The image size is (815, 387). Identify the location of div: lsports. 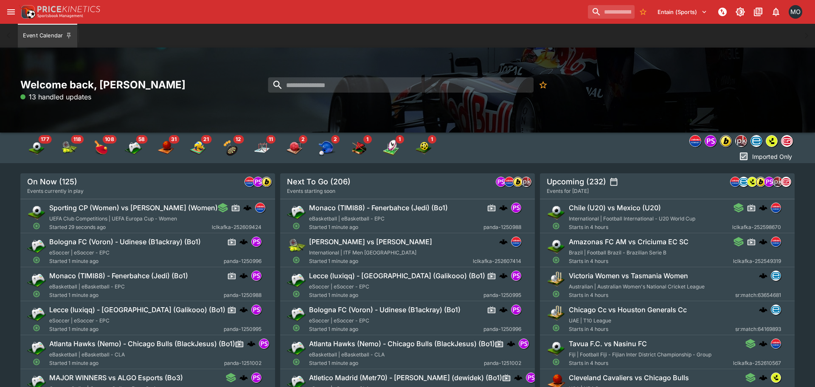
(776, 377).